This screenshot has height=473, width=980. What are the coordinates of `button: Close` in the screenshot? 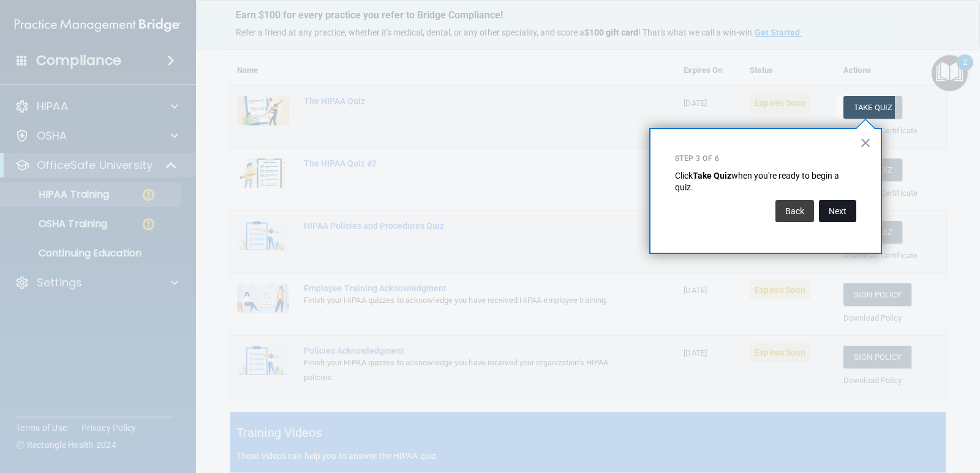 It's located at (865, 143).